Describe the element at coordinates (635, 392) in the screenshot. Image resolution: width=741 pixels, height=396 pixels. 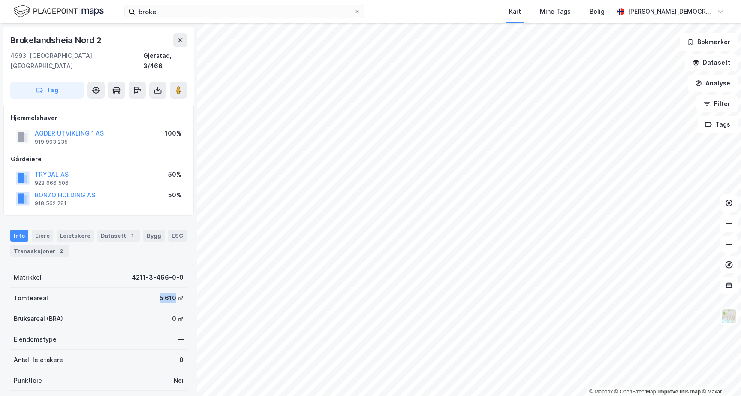
I see `a: OpenStreetMap` at that location.